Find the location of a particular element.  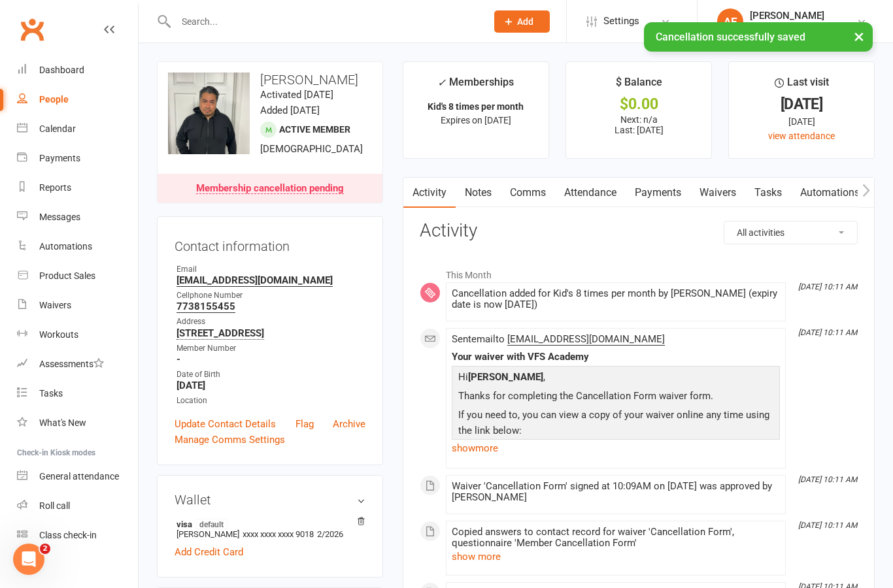

h3: Activity is located at coordinates (639, 231).